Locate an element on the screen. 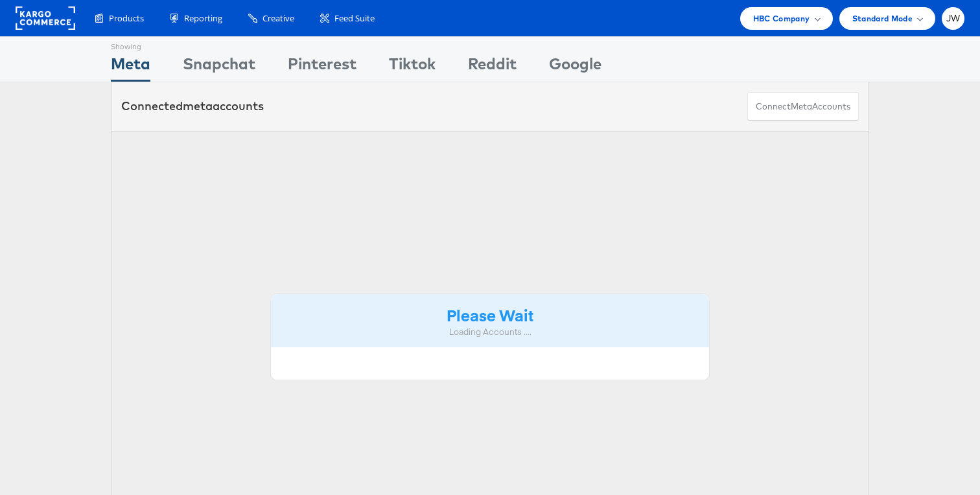  span: Reporting is located at coordinates (202, 18).